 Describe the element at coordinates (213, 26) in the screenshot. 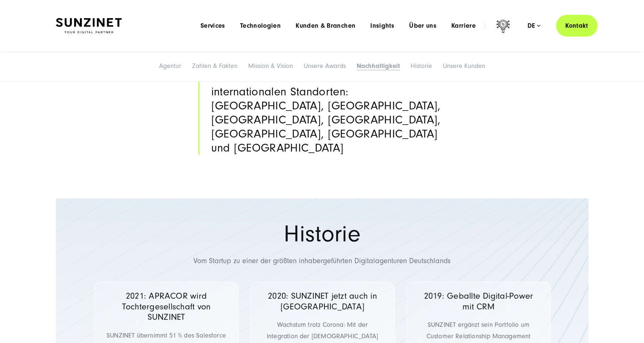

I see `a: Services` at that location.